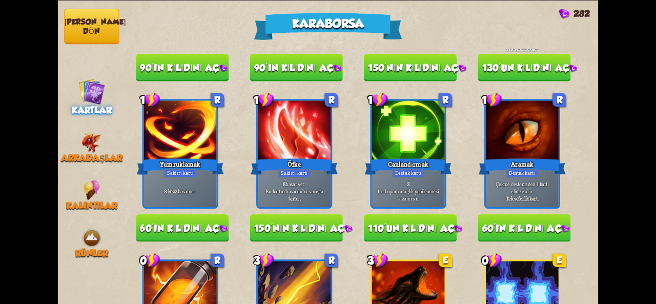 The width and height of the screenshot is (656, 304). Describe the element at coordinates (328, 23) in the screenshot. I see `font: Karaborsa` at that location.